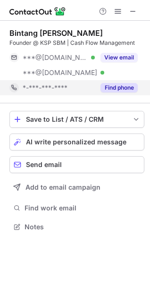 This screenshot has height=301, width=150. I want to click on button: Send email, so click(77, 165).